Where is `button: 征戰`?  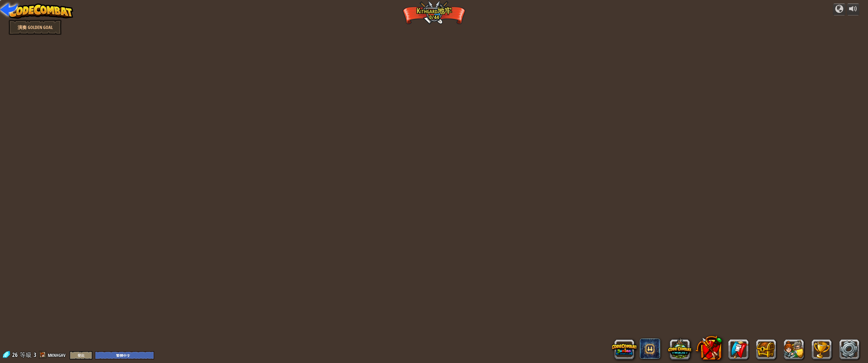 button: 征戰 is located at coordinates (839, 9).